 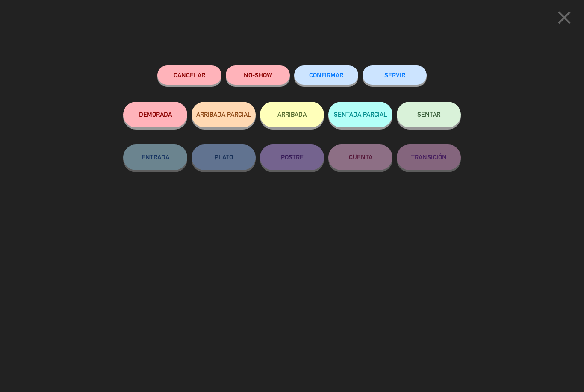 What do you see at coordinates (155, 157) in the screenshot?
I see `button: ENTRADA` at bounding box center [155, 157].